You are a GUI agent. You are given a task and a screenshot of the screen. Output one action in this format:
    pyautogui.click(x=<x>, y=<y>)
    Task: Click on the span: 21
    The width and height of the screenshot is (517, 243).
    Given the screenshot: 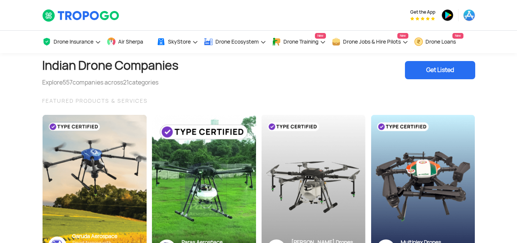 What is the action you would take?
    pyautogui.click(x=126, y=82)
    